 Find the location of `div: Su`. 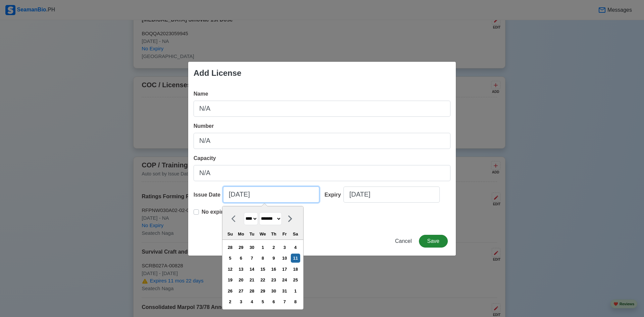

div: Su is located at coordinates (230, 234).